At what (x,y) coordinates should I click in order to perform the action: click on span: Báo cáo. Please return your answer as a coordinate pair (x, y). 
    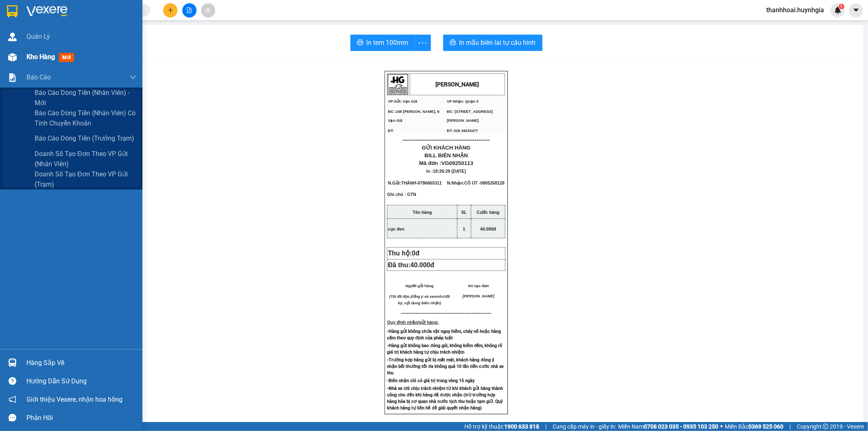
    Looking at the image, I should click on (39, 77).